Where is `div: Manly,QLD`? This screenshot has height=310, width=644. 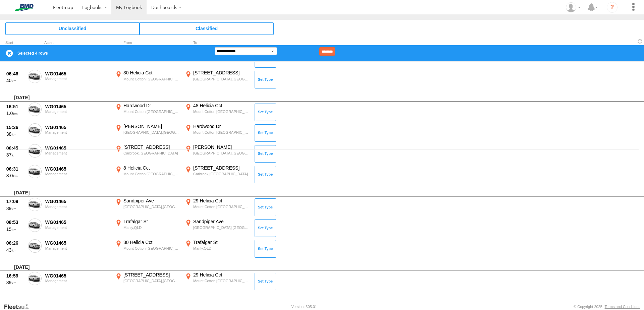 div: Manly,QLD is located at coordinates (152, 228).